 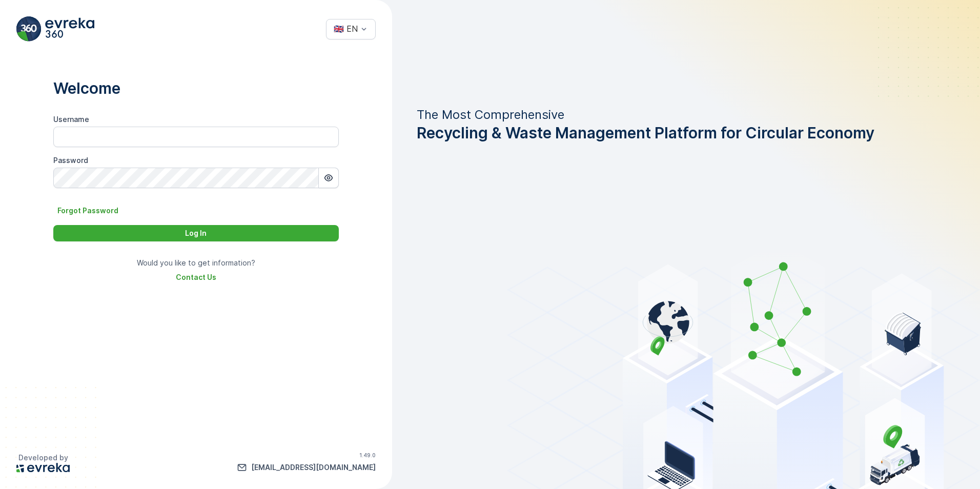 What do you see at coordinates (196, 89) in the screenshot?
I see `p: Welcome` at bounding box center [196, 89].